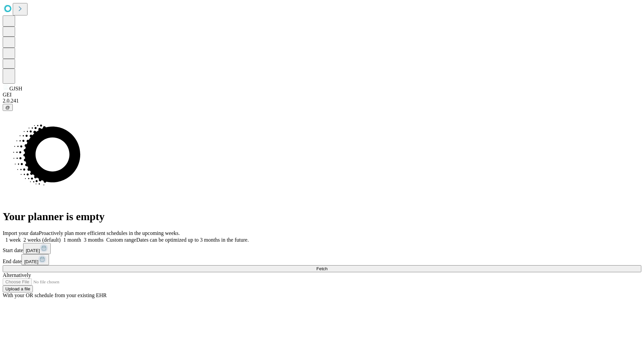  I want to click on span: Proactively plan more efficient schedules in the upcoming weeks., so click(110, 233).